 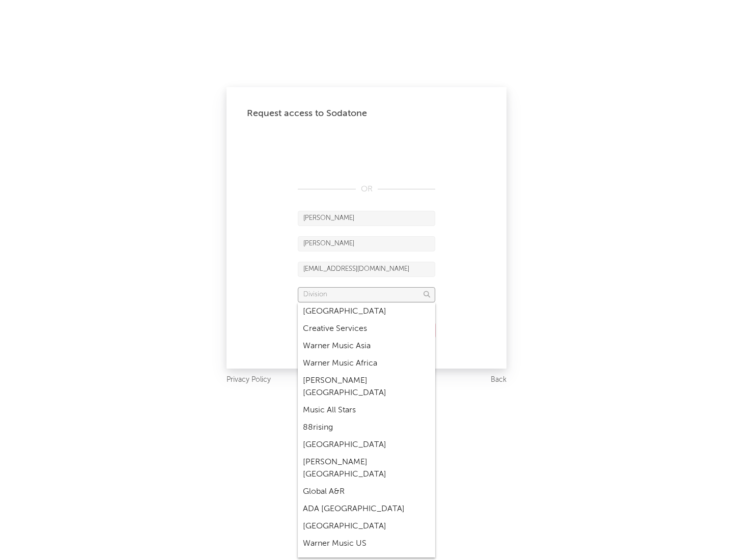 I want to click on div: Warner Music US, so click(x=366, y=544).